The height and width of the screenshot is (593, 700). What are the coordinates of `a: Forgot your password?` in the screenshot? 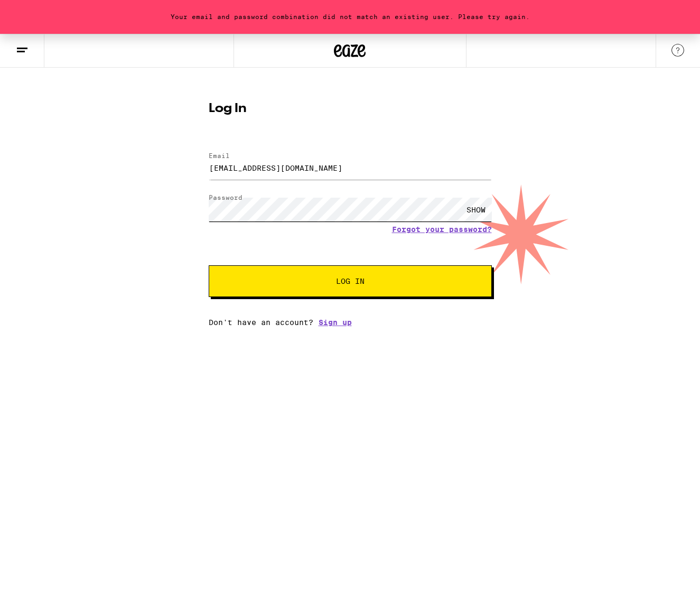 It's located at (442, 229).